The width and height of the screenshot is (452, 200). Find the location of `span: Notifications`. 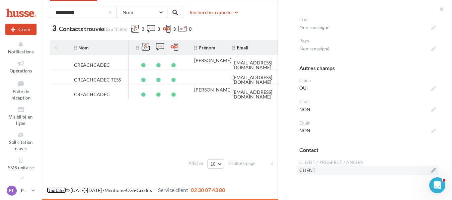

span: Notifications is located at coordinates (21, 52).